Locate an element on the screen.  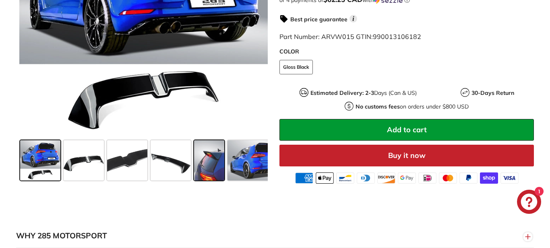
p: on orders under $800 USD is located at coordinates (412, 107).